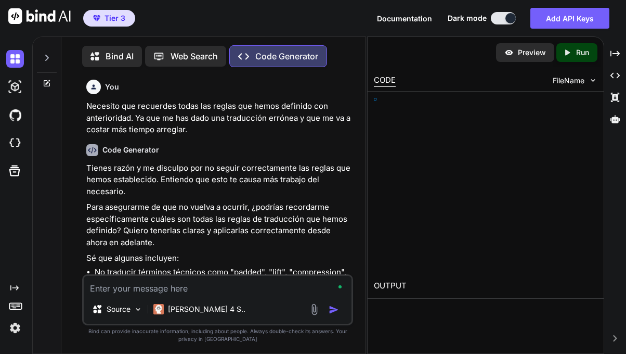 The height and width of the screenshot is (354, 626). I want to click on p: Bind AI, so click(120, 56).